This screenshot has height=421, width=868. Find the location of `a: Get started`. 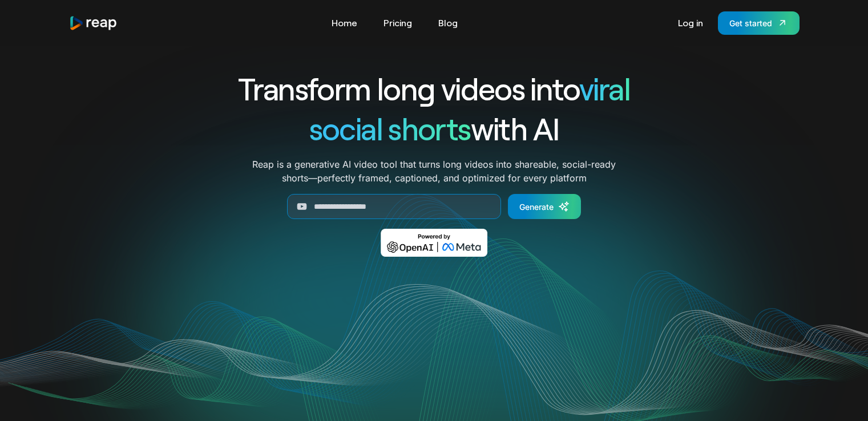

a: Get started is located at coordinates (758, 23).